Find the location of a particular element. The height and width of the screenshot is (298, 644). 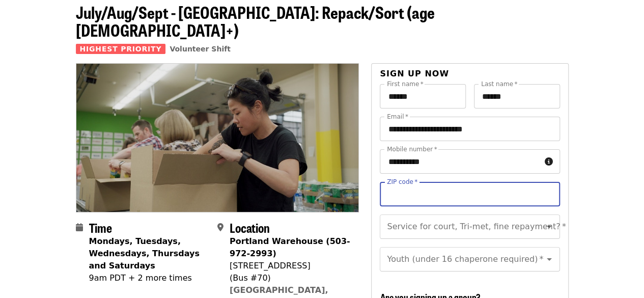

input: Email is located at coordinates (470, 129).